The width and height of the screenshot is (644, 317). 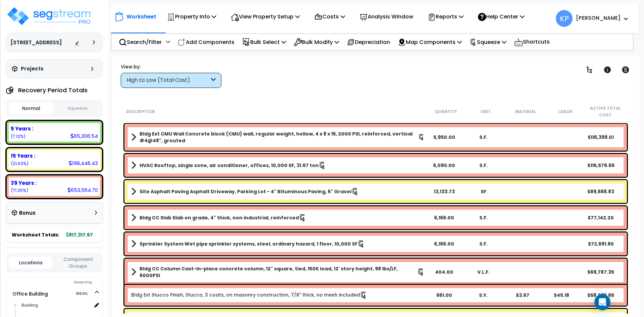 I want to click on small: Labor, so click(x=565, y=111).